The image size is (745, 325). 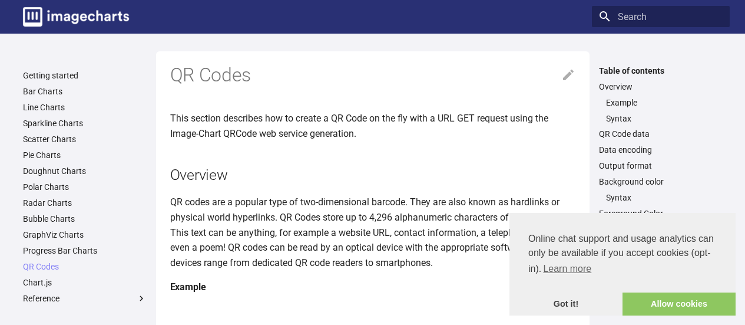 What do you see at coordinates (661, 181) in the screenshot?
I see `a: Background color` at bounding box center [661, 181].